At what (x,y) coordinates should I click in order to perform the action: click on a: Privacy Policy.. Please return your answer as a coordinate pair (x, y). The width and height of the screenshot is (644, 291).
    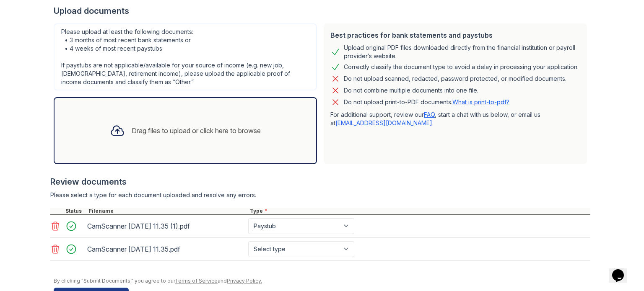
    Looking at the image, I should click on (244, 281).